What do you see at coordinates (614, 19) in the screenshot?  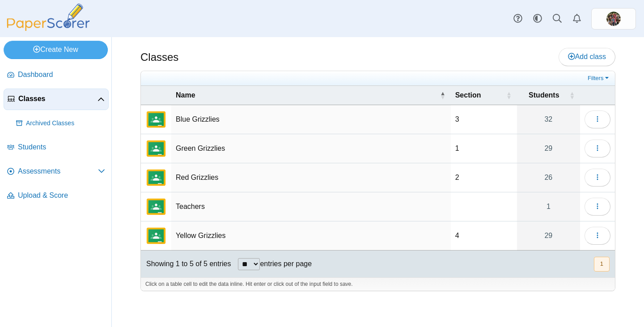 I see `img: ps.ZGjZAUrt273eHv6v` at bounding box center [614, 19].